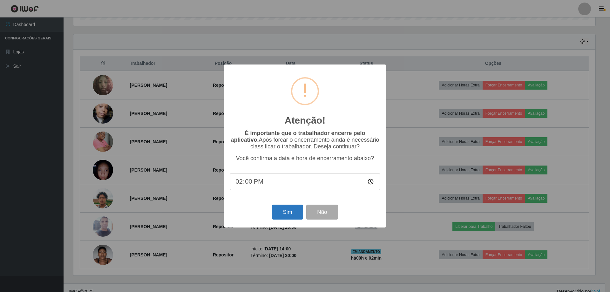 The width and height of the screenshot is (610, 292). Describe the element at coordinates (298, 136) in the screenshot. I see `b: É importante que o trabalhador encerre pelo aplicativo.` at that location.